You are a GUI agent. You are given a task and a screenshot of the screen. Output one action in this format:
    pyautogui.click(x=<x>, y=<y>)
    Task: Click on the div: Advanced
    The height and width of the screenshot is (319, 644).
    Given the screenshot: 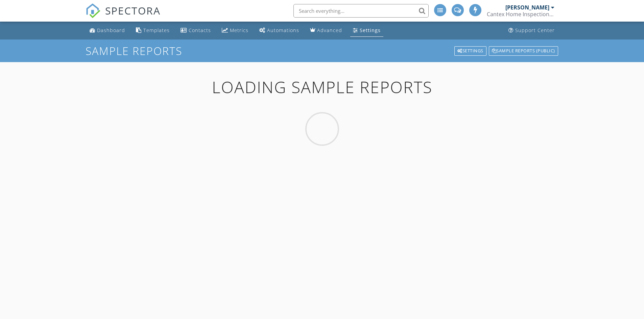 What is the action you would take?
    pyautogui.click(x=330, y=30)
    